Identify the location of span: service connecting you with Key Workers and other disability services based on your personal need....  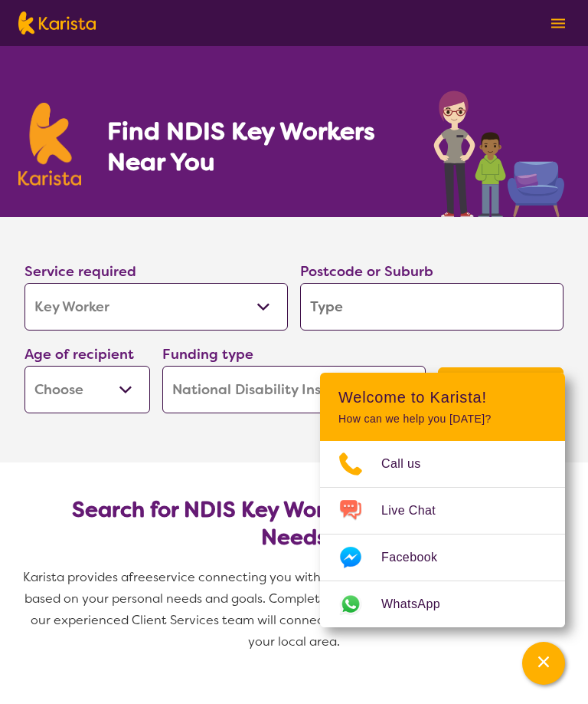
(297, 609).